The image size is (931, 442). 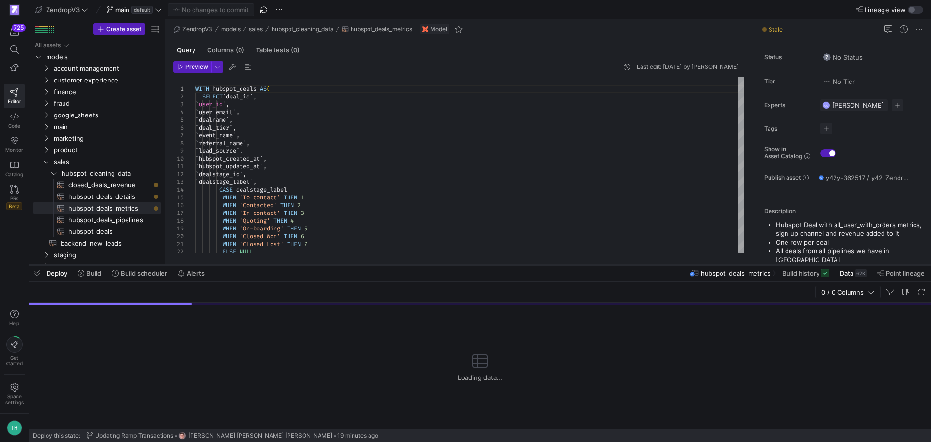 I want to click on span: Get started, so click(x=14, y=360).